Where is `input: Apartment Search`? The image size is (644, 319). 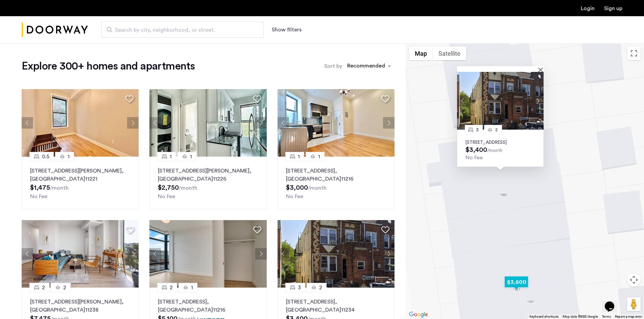 input: Apartment Search is located at coordinates (183, 30).